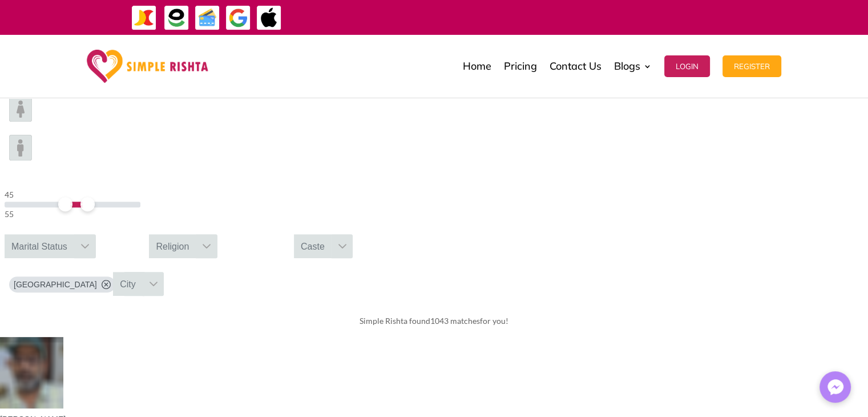  Describe the element at coordinates (836, 388) in the screenshot. I see `img: Messenger` at that location.